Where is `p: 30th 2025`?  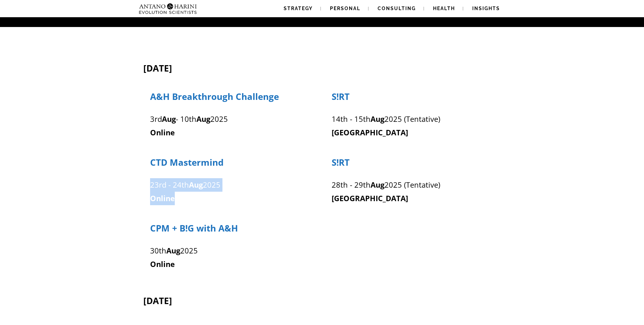
p: 30th 2025 is located at coordinates (322, 251).